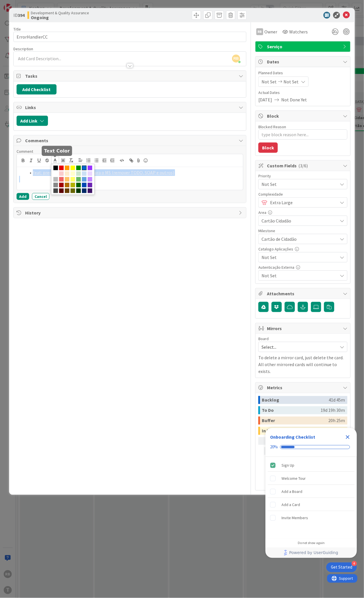 The height and width of the screenshot is (598, 364). I want to click on div: To Do, so click(291, 410).